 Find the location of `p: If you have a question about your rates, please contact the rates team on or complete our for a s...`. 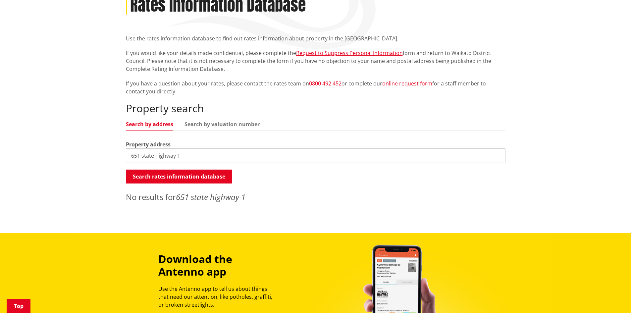

p: If you have a question about your rates, please contact the rates team on or complete our for a s... is located at coordinates (315, 87).